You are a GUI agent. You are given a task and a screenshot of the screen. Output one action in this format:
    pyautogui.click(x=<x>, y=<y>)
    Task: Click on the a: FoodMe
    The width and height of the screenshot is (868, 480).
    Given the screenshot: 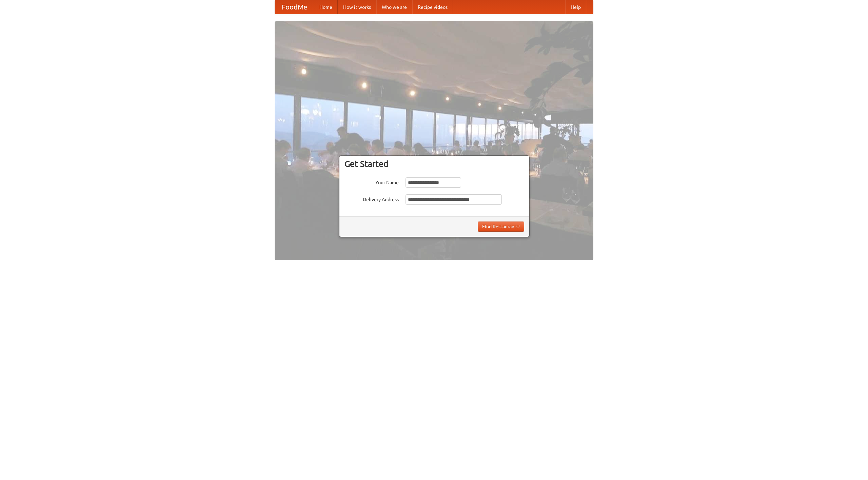 What is the action you would take?
    pyautogui.click(x=294, y=7)
    